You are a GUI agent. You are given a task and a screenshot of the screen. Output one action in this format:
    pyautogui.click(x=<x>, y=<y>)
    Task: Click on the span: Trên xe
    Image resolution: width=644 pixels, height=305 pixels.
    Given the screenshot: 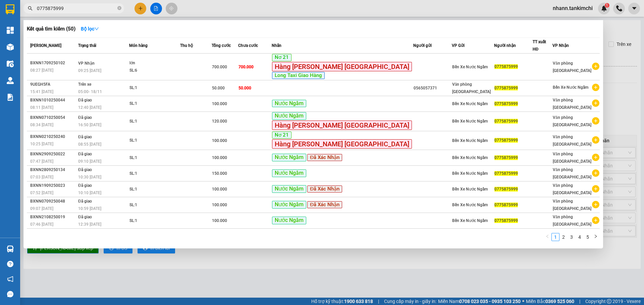 What is the action you would take?
    pyautogui.click(x=85, y=85)
    